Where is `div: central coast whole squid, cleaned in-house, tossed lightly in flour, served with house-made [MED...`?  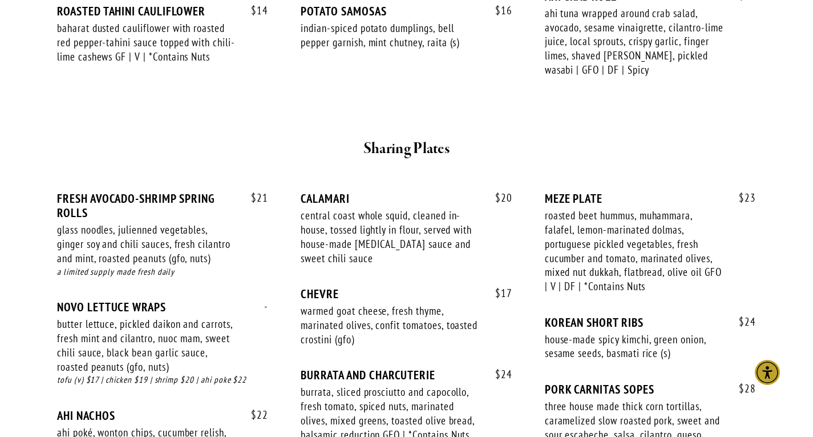
div: central coast whole squid, cleaned in-house, tossed lightly in flour, served with house-made [MED... is located at coordinates (390, 236).